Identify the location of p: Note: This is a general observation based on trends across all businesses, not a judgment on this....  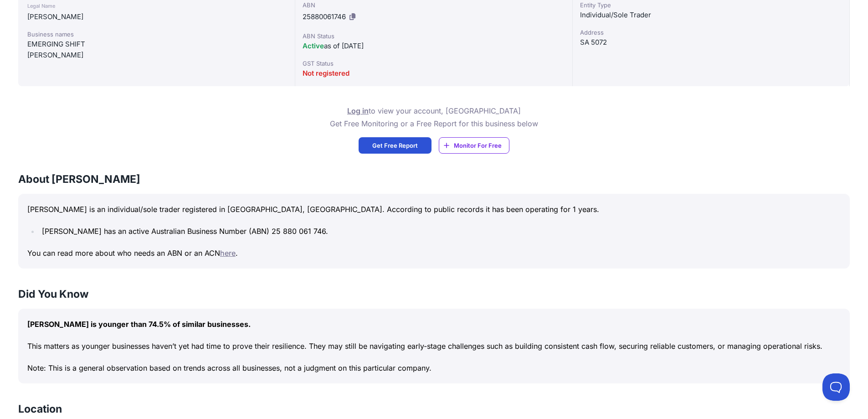
(434, 368).